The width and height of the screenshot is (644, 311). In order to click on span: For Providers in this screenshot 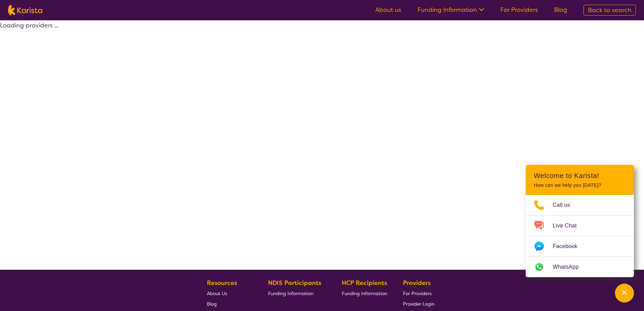, I will do `click(417, 294)`.